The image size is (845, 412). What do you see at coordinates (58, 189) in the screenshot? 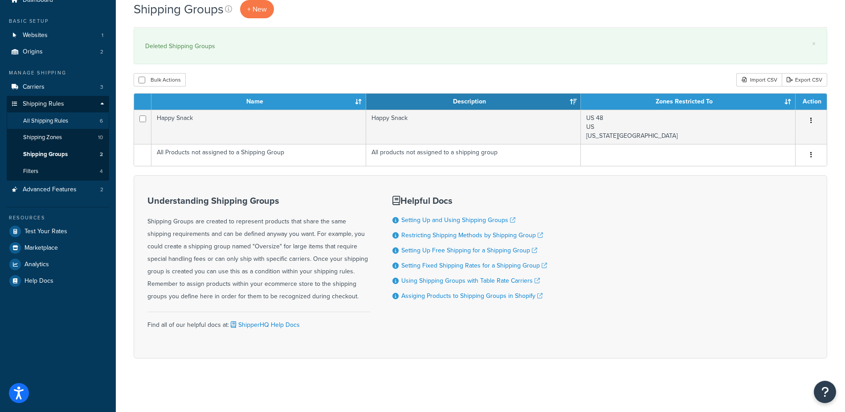
I see `a: Advanced Features 2` at bounding box center [58, 189].